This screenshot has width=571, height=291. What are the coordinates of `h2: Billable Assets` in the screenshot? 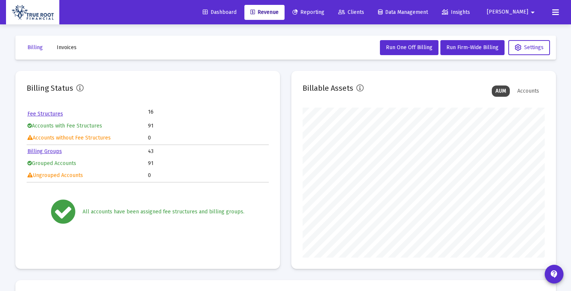 It's located at (328, 88).